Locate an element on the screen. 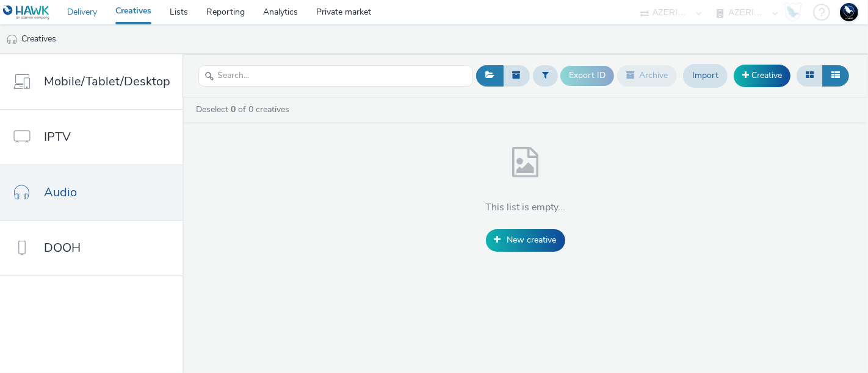 This screenshot has height=373, width=868. input: Search... is located at coordinates (336, 75).